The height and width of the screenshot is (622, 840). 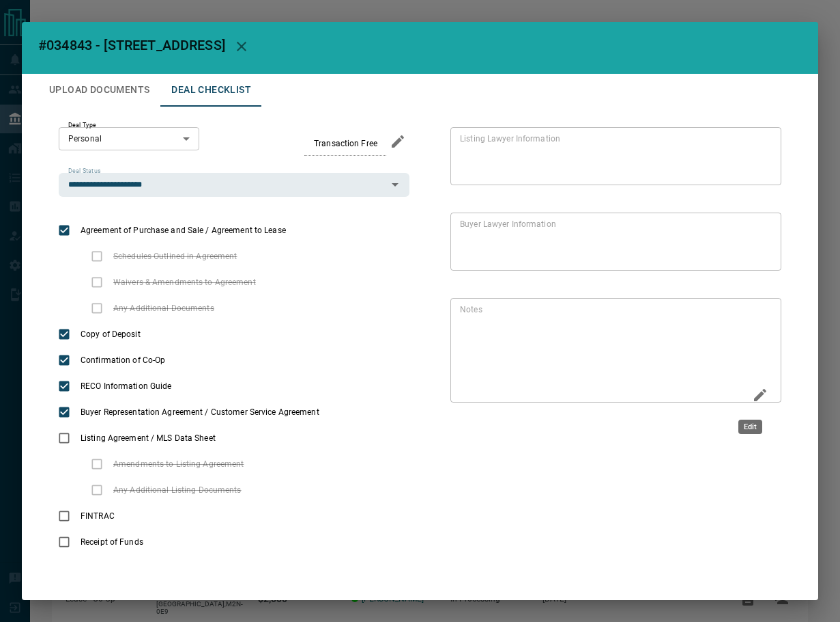 I want to click on button: Upload Documents, so click(x=99, y=90).